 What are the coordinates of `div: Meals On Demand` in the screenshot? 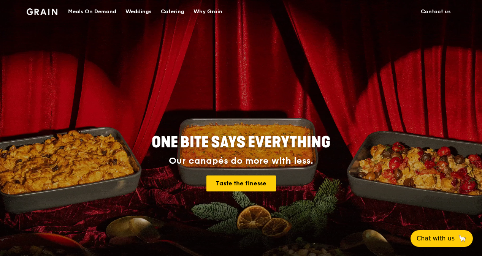 It's located at (92, 12).